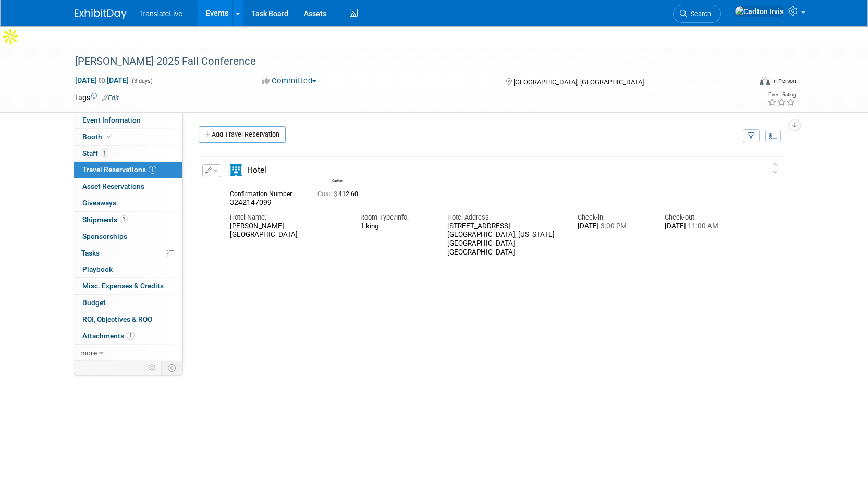 The width and height of the screenshot is (868, 484). I want to click on span: Tasks, so click(90, 253).